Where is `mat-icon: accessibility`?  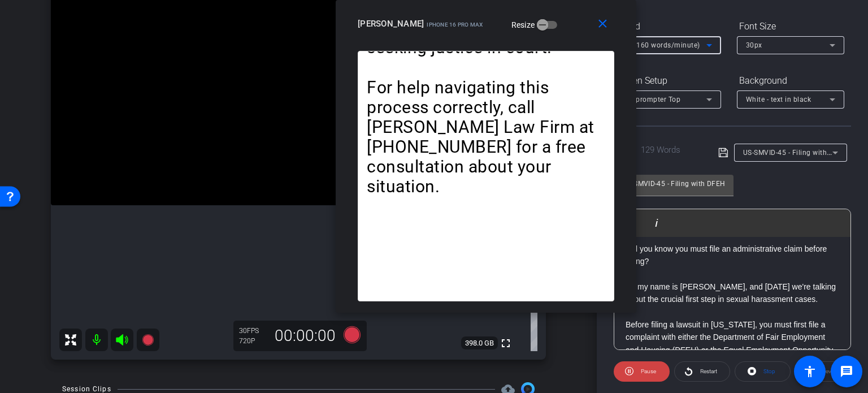
mat-icon: accessibility is located at coordinates (810, 371).